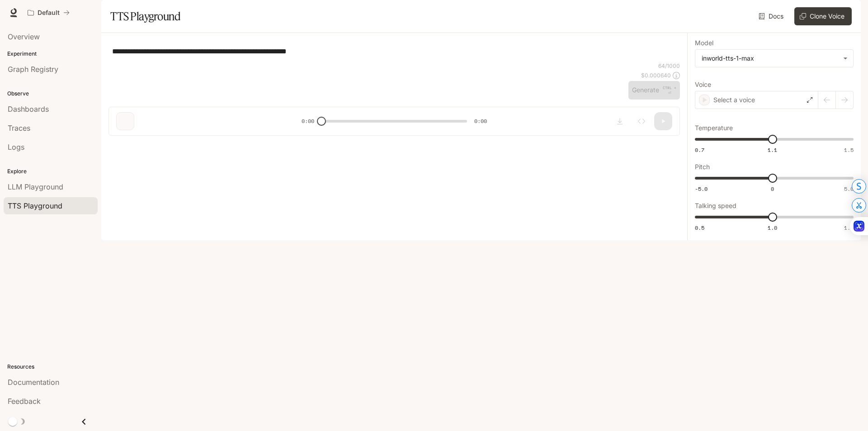 The image size is (868, 431). I want to click on span: 1.1, so click(772, 149).